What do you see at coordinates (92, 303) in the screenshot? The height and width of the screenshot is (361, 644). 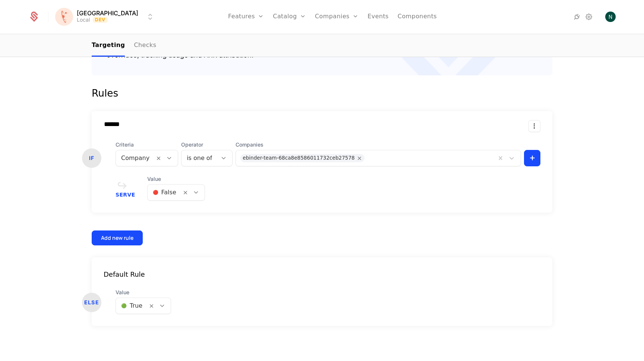 I see `div: ELSE` at bounding box center [92, 303].